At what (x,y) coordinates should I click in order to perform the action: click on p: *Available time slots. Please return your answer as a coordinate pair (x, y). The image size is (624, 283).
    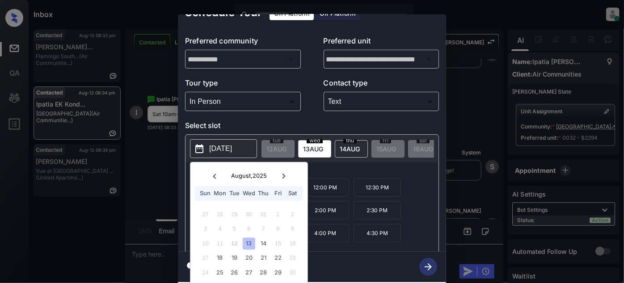
    Looking at the image, I should click on (319, 170).